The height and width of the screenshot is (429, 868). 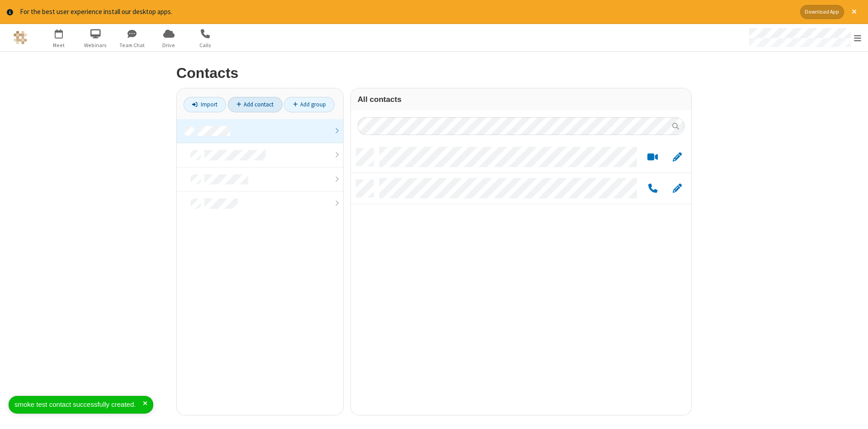 I want to click on span: Webinars, so click(x=95, y=45).